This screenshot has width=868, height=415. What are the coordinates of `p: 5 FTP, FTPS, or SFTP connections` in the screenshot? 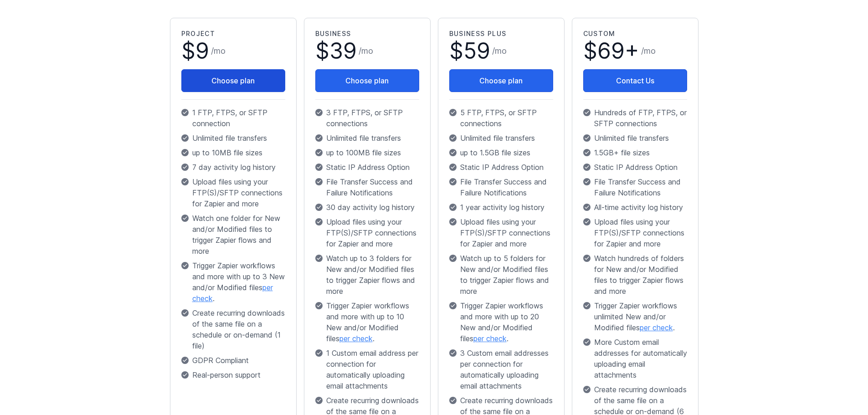 It's located at (501, 118).